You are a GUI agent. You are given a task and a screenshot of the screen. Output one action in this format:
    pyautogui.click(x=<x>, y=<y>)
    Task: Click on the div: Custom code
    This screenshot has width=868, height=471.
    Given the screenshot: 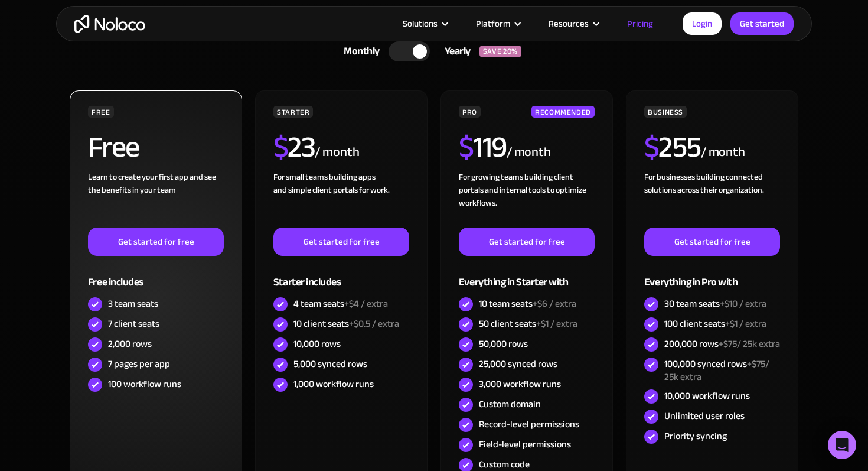 What is the action you would take?
    pyautogui.click(x=504, y=464)
    